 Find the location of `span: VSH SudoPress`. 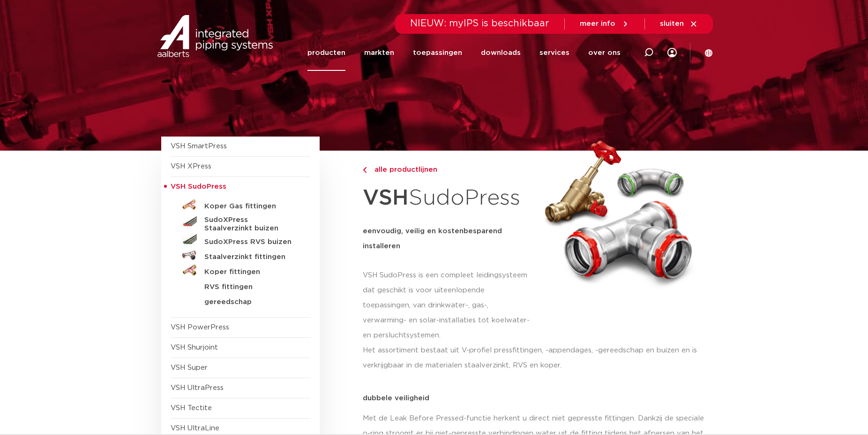

span: VSH SudoPress is located at coordinates (199, 187).